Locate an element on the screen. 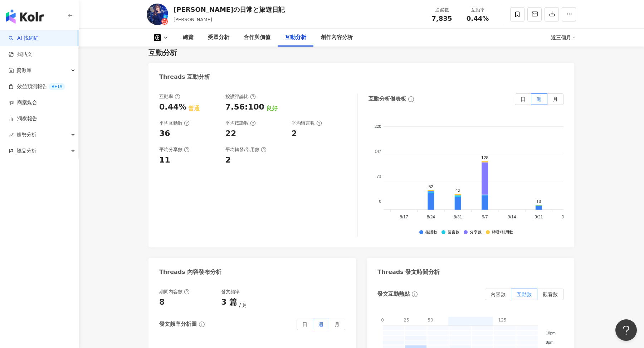 The height and width of the screenshot is (348, 644). tspan: 73 is located at coordinates (380, 176).